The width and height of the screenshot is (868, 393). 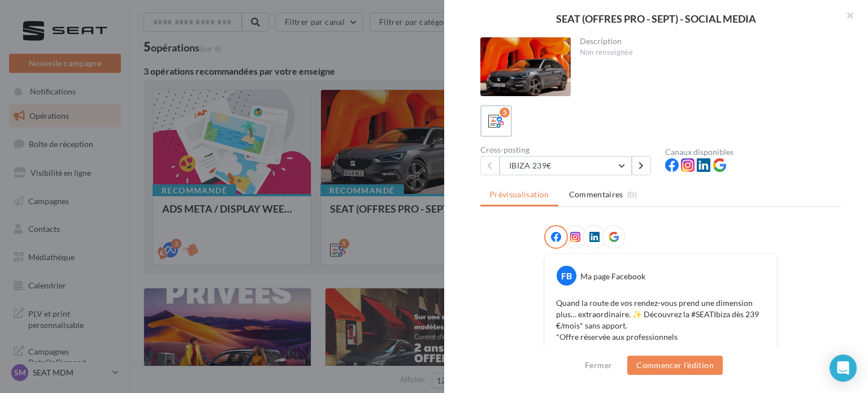 What do you see at coordinates (661, 320) in the screenshot?
I see `p: Quand la route de vos rendez-vous prend une dimension plus… extraordinaire. ✨ Découvrez la #SEATI...` at bounding box center [661, 320].